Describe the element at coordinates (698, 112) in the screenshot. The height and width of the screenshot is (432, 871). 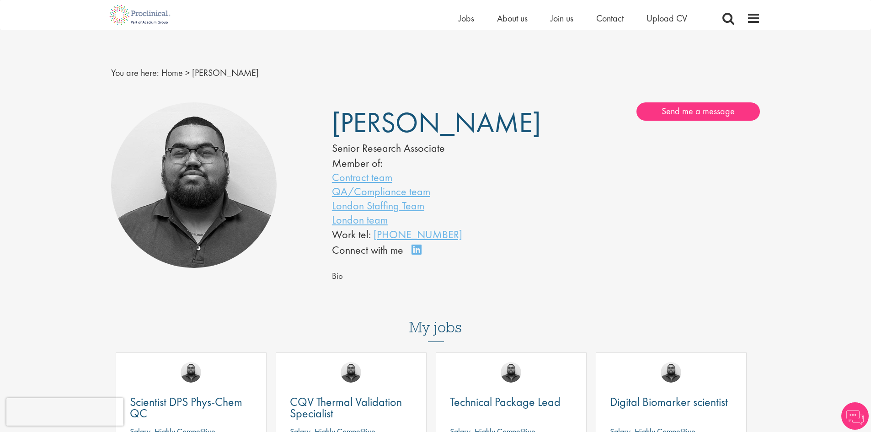
I see `a: Send me a message` at that location.